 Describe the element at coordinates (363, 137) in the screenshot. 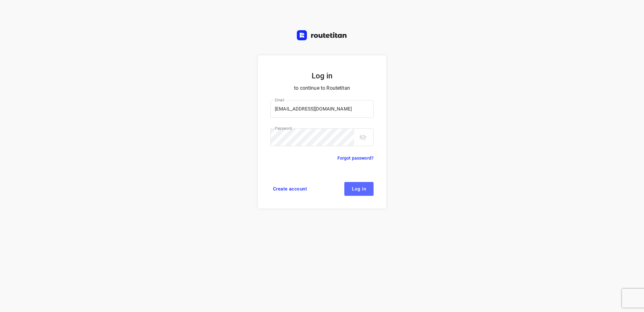

I see `button: toggle password visibility` at that location.